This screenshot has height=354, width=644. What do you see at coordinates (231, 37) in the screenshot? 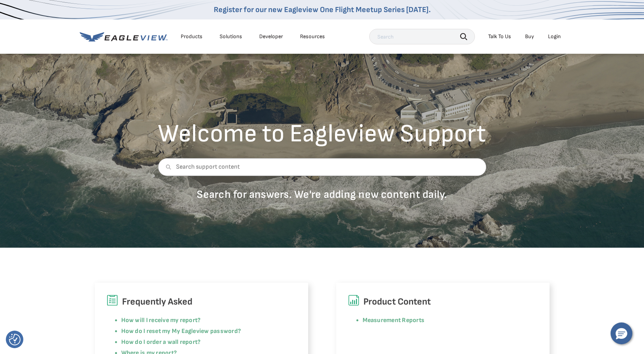
I see `div: Solutions` at bounding box center [231, 37].